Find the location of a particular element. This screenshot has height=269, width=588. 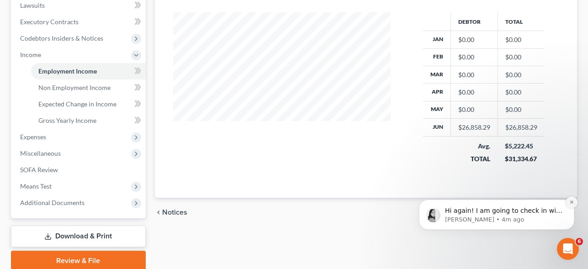

th: Mar is located at coordinates (437, 74).